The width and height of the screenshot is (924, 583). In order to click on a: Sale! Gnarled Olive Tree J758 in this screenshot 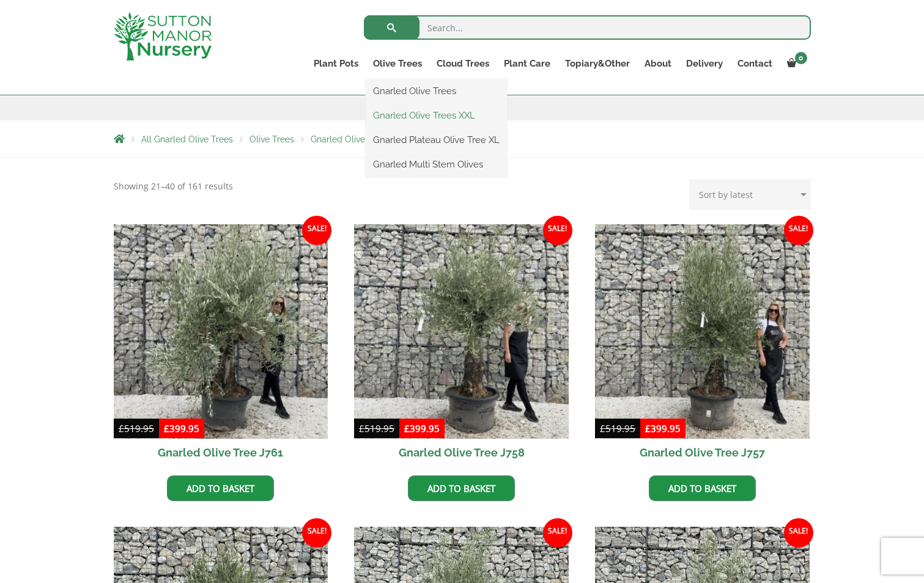, I will do `click(461, 345)`.